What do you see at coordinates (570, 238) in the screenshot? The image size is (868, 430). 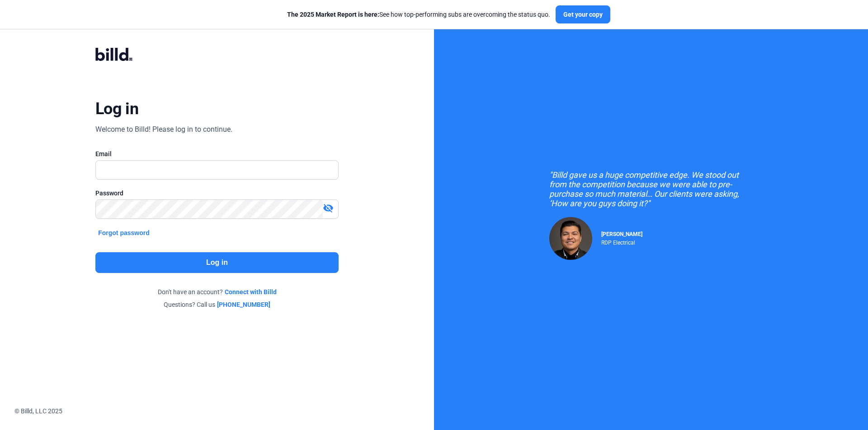 I see `img: Raul Pacheco` at bounding box center [570, 238].